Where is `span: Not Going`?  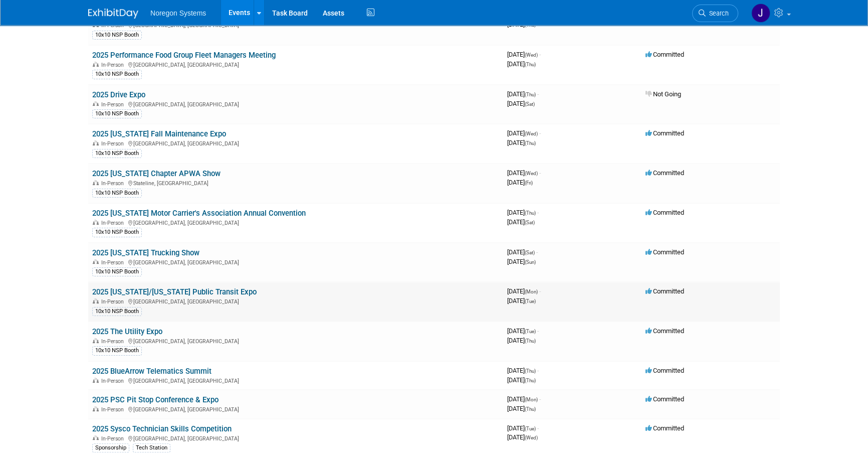 span: Not Going is located at coordinates (663, 94).